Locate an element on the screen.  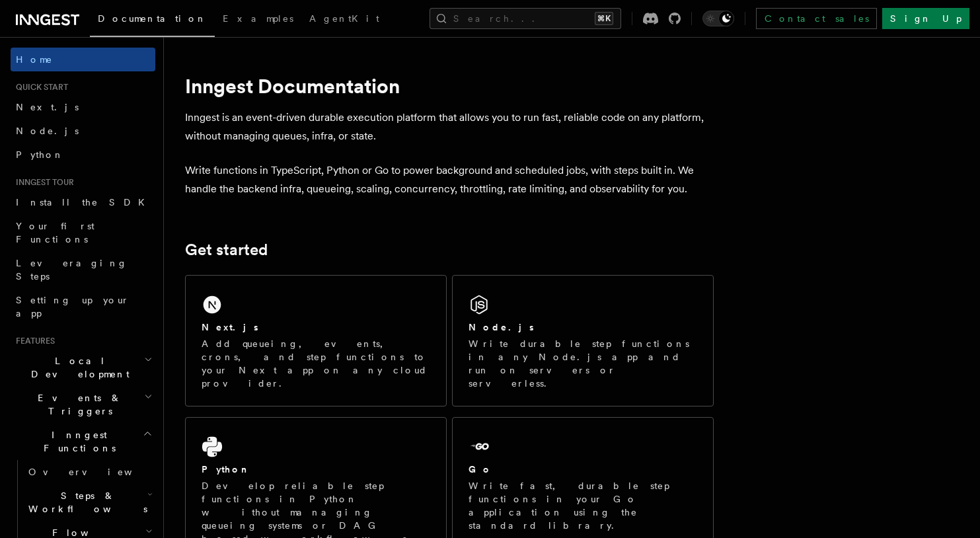
a: Overview is located at coordinates (89, 472).